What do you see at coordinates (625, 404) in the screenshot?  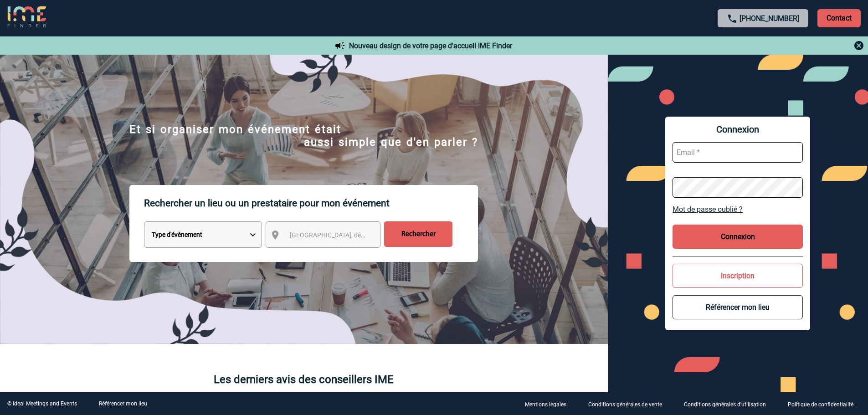 I see `p: Conditions générales de vente` at bounding box center [625, 404].